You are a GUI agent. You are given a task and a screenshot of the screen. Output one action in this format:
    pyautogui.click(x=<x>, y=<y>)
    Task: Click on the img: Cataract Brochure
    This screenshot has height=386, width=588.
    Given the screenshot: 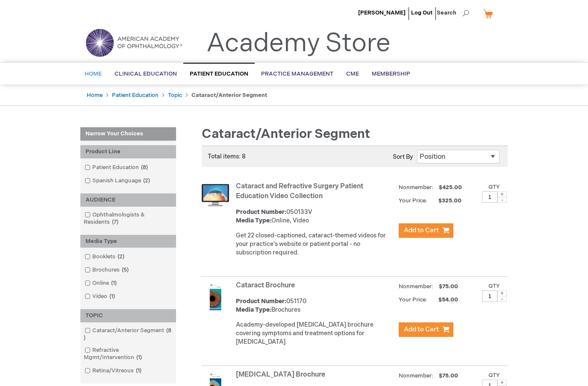 What is the action you would take?
    pyautogui.click(x=215, y=297)
    